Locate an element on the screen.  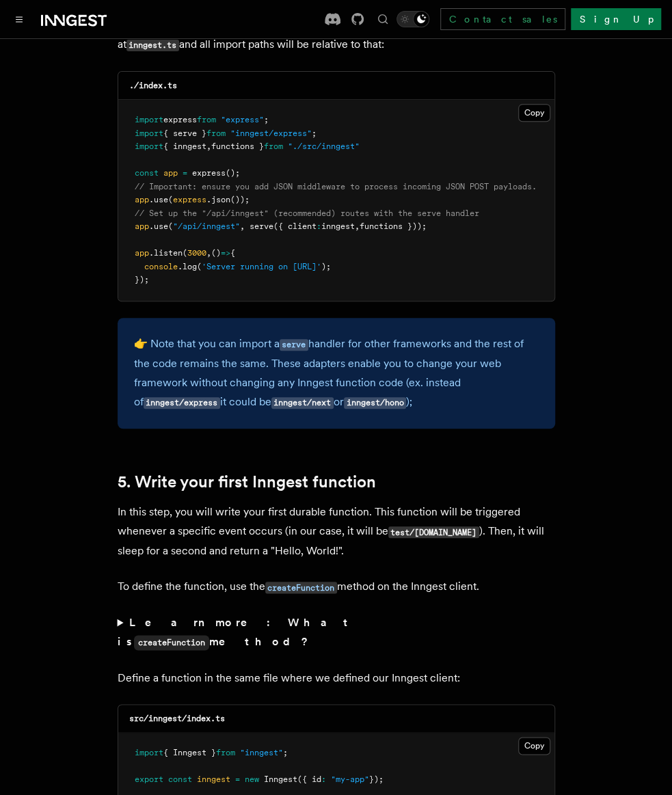
a: 5. Write your first Inngest function is located at coordinates (247, 482).